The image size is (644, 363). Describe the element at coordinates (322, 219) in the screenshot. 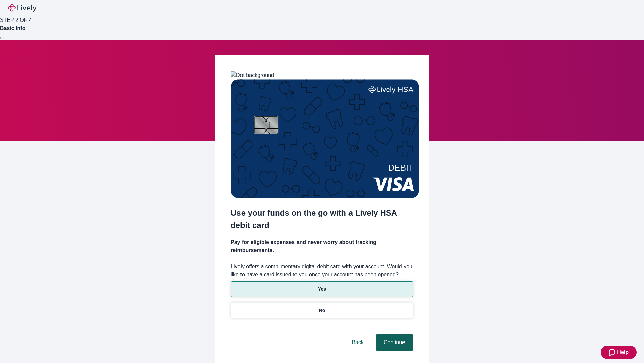

I see `h2: Use your funds on the go with a Lively HSA debit card` at that location.